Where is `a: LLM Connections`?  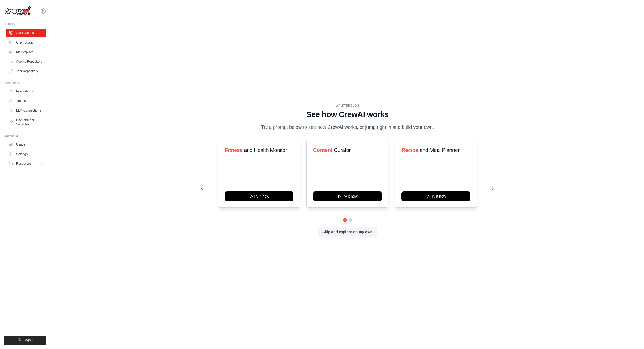 a: LLM Connections is located at coordinates (27, 111).